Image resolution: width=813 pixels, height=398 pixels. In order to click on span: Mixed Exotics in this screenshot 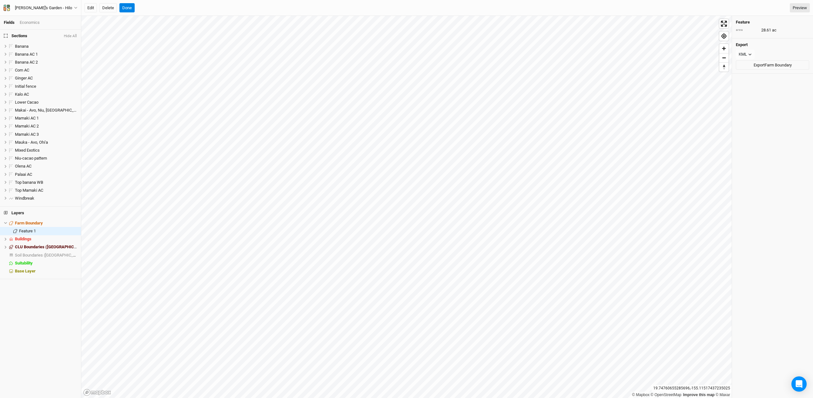, I will do `click(27, 150)`.